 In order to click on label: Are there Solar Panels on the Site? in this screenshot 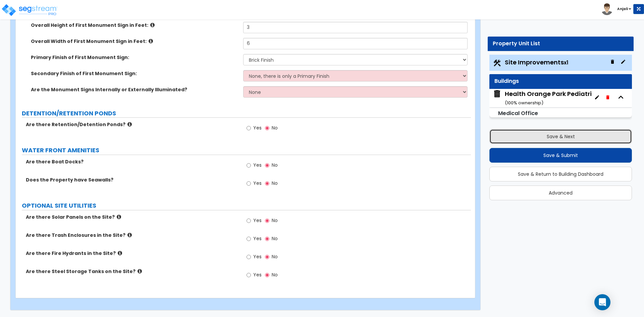, I will do `click(132, 217)`.